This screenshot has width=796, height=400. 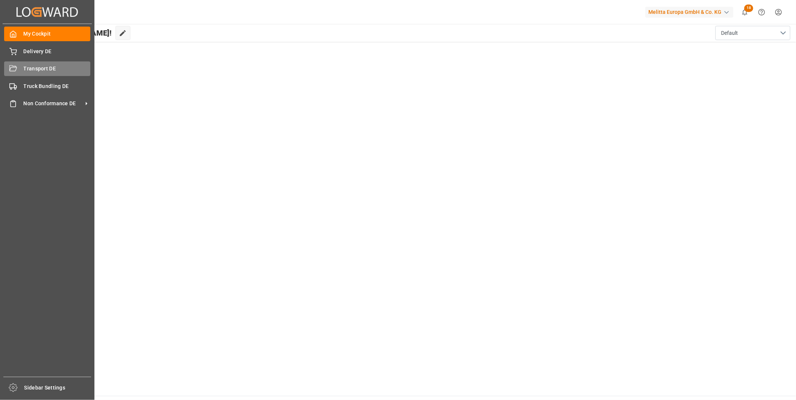 What do you see at coordinates (57, 86) in the screenshot?
I see `span: Truck Bundling DE` at bounding box center [57, 86].